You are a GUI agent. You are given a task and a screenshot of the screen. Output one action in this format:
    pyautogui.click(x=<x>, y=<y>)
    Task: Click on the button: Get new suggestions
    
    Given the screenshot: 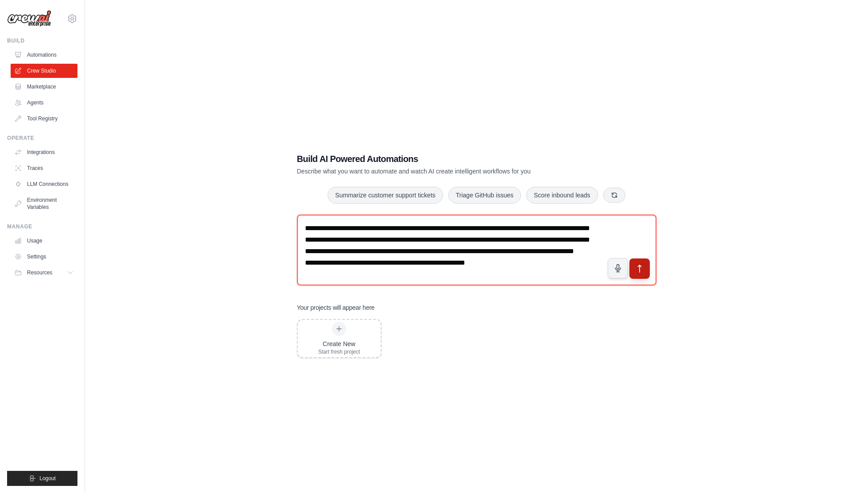 What is the action you would take?
    pyautogui.click(x=614, y=196)
    